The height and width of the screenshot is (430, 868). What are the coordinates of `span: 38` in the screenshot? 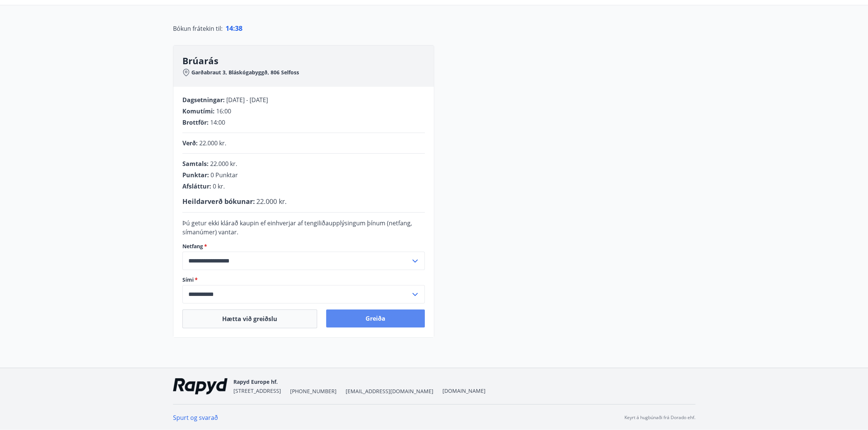 It's located at (239, 28).